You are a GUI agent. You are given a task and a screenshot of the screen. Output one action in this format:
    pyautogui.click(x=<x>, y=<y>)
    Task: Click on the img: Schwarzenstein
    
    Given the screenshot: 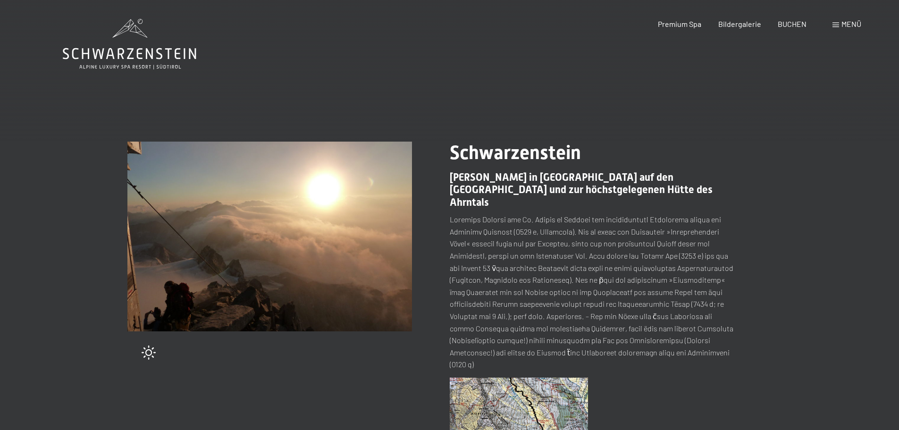 What is the action you would take?
    pyautogui.click(x=269, y=236)
    